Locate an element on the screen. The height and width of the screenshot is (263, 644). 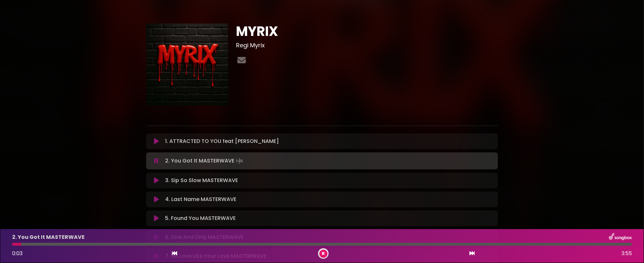
img: songbox-logo-white.png is located at coordinates (620, 237).